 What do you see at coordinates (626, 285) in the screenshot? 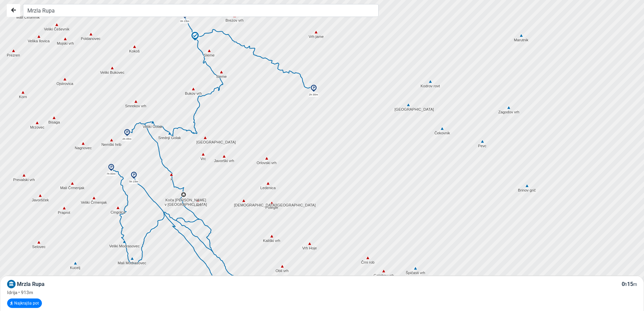
I see `small: h` at bounding box center [626, 285].